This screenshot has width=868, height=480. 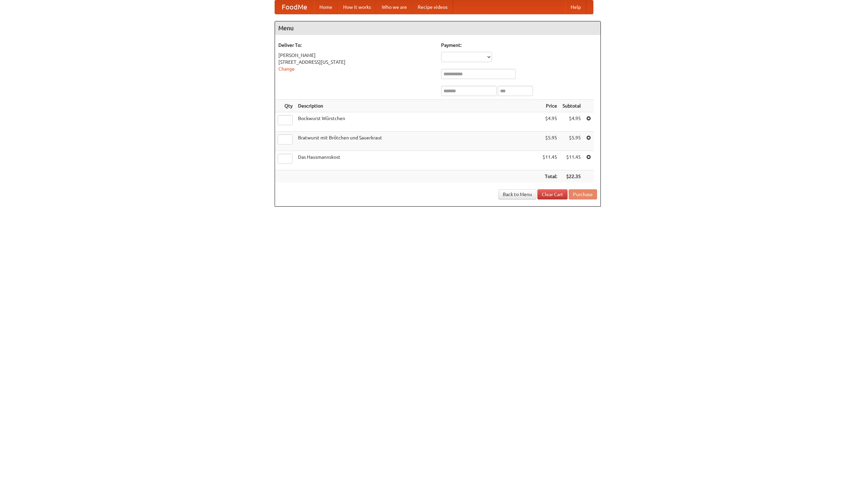 What do you see at coordinates (438, 28) in the screenshot?
I see `h4: Menu` at bounding box center [438, 28].